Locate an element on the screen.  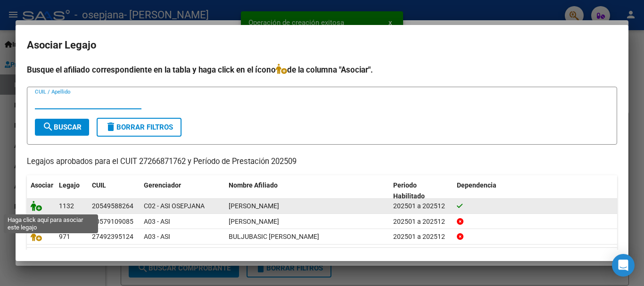
span: Nombre Afiliado is located at coordinates (253, 185).